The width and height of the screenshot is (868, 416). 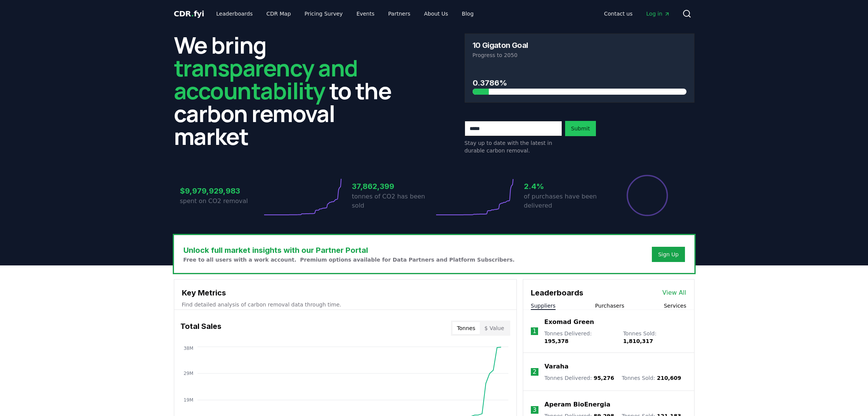 What do you see at coordinates (668, 254) in the screenshot?
I see `button: Sign Up` at bounding box center [668, 254].